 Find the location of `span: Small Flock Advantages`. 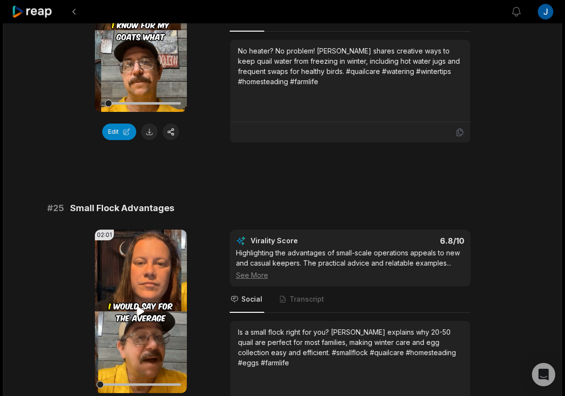

span: Small Flock Advantages is located at coordinates (122, 208).